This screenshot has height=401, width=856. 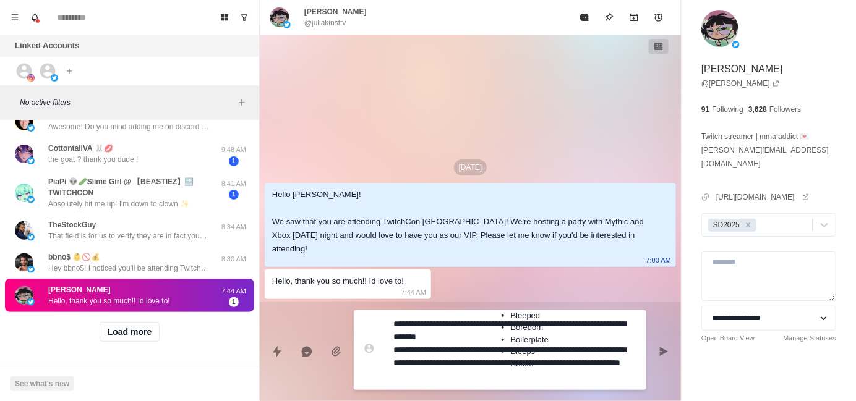 I want to click on li: Boredom, so click(x=529, y=328).